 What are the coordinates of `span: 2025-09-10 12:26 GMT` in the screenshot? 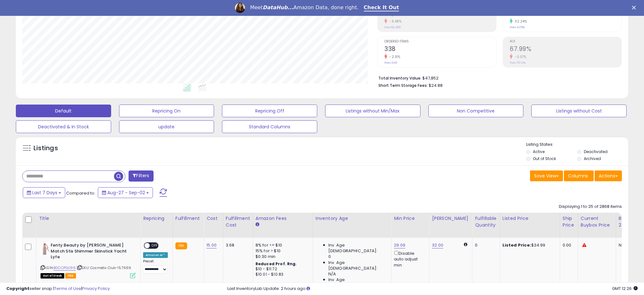 It's located at (625, 288).